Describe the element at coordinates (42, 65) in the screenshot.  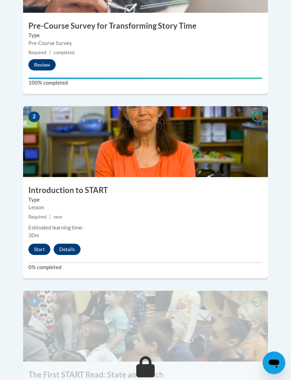
I see `button: Review` at that location.